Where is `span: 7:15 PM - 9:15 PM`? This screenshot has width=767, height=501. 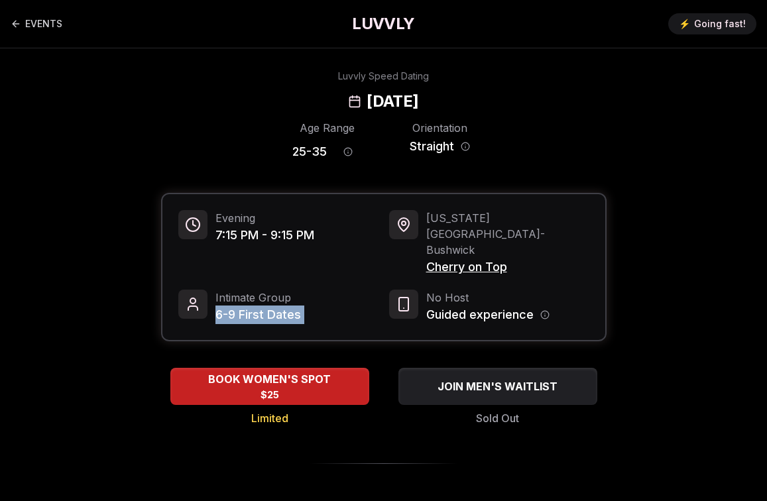 span: 7:15 PM - 9:15 PM is located at coordinates (264, 235).